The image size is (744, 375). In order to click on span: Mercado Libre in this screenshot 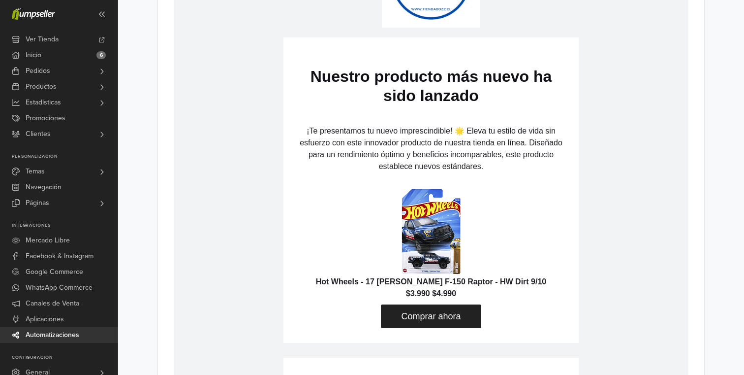, I will do `click(48, 240)`.